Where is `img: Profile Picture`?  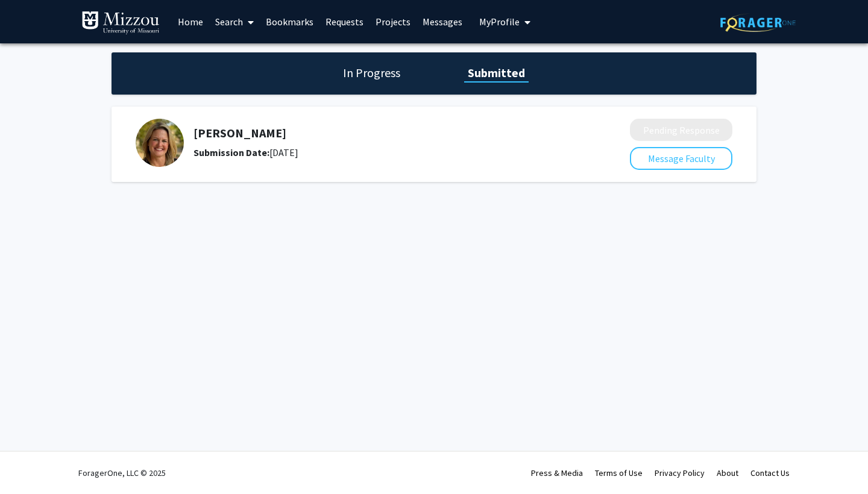
img: Profile Picture is located at coordinates (160, 143).